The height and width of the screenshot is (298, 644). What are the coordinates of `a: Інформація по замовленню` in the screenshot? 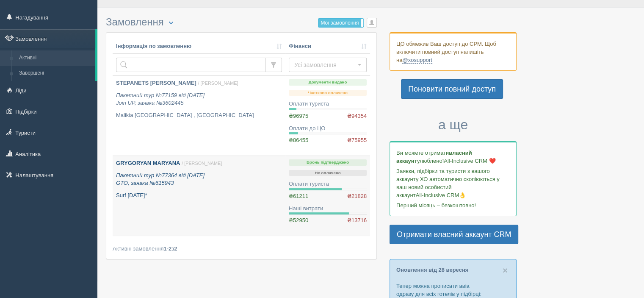 It's located at (199, 46).